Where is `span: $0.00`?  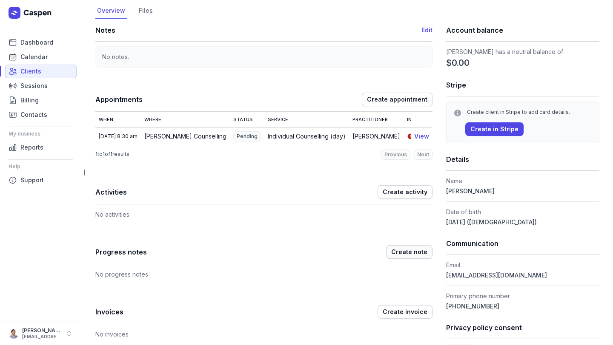 span: $0.00 is located at coordinates (457, 63).